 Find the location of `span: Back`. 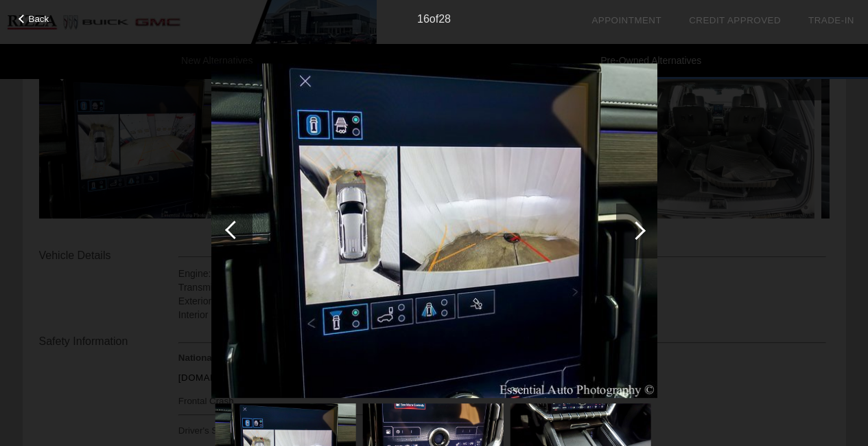

span: Back is located at coordinates (39, 18).